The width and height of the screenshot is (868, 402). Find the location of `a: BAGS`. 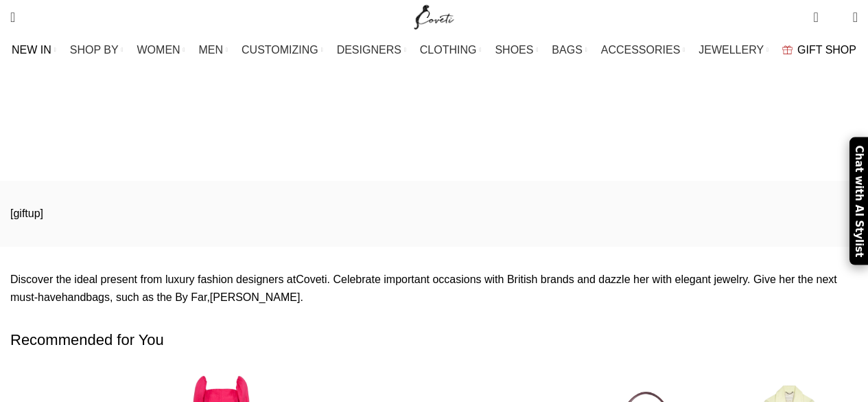

a: BAGS is located at coordinates (569, 50).